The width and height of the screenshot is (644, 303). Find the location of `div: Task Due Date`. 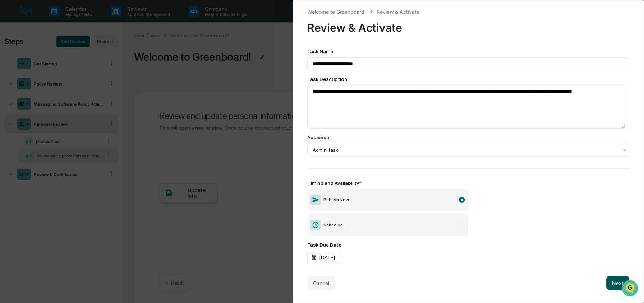

div: Task Due Date is located at coordinates (468, 245).